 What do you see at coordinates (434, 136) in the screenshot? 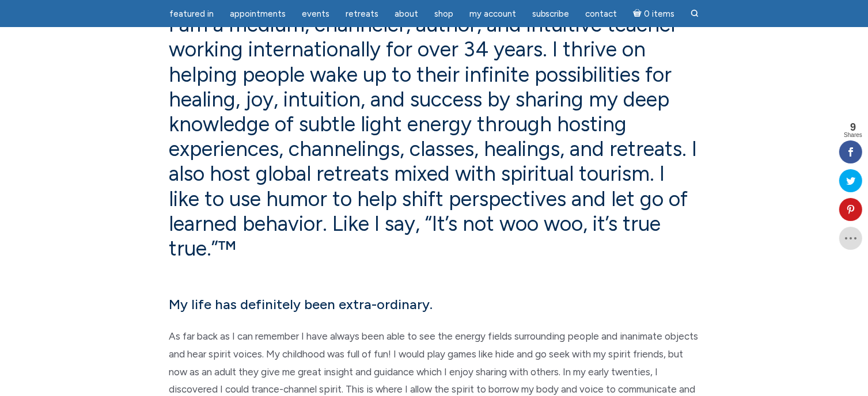
I see `h4: I am a medium, channeler, author, and intuitive teacher working internationally for over 34 years...` at bounding box center [434, 136].